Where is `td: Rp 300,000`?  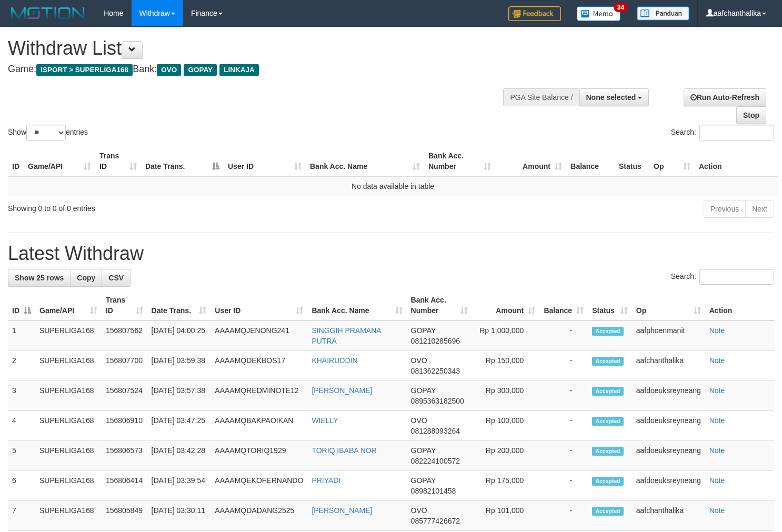
td: Rp 300,000 is located at coordinates (505, 395).